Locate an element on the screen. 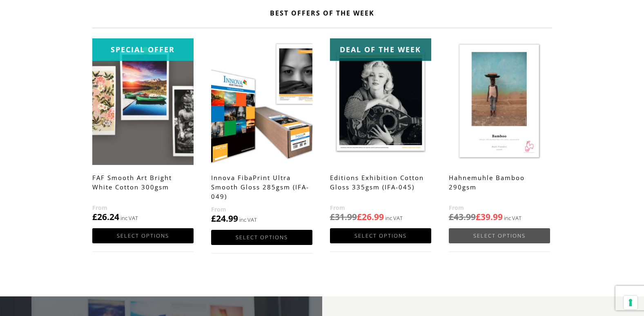 The height and width of the screenshot is (316, 644). a: Deal of the week Editions Exhibition Cotton Gloss 335gsm (IFA-045) £31.99£26.99 is located at coordinates (380, 131).